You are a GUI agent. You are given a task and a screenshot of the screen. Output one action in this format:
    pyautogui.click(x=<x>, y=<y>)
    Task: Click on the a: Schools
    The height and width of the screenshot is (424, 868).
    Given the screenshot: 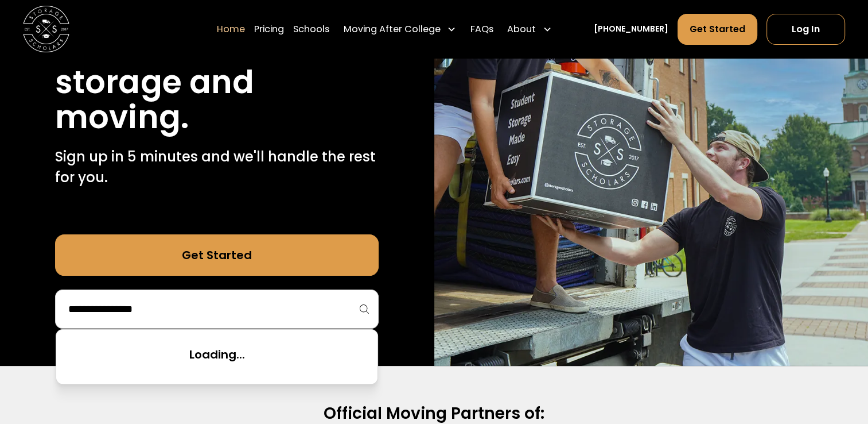 What is the action you would take?
    pyautogui.click(x=311, y=29)
    